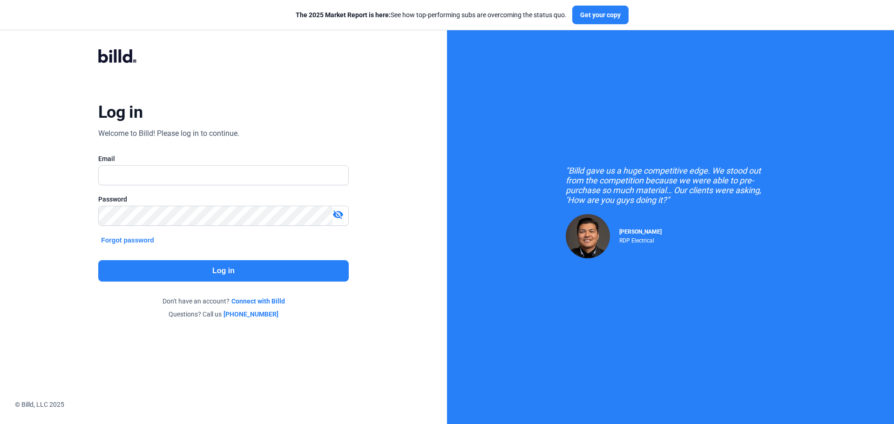 The image size is (894, 424). Describe the element at coordinates (223, 301) in the screenshot. I see `div: Don't have an account?` at that location.